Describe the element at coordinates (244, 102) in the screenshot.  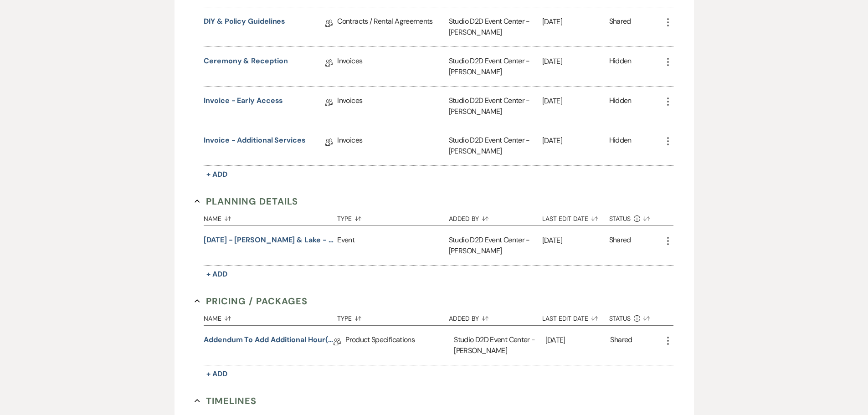
I see `a: Invoice - Early Access` at that location.